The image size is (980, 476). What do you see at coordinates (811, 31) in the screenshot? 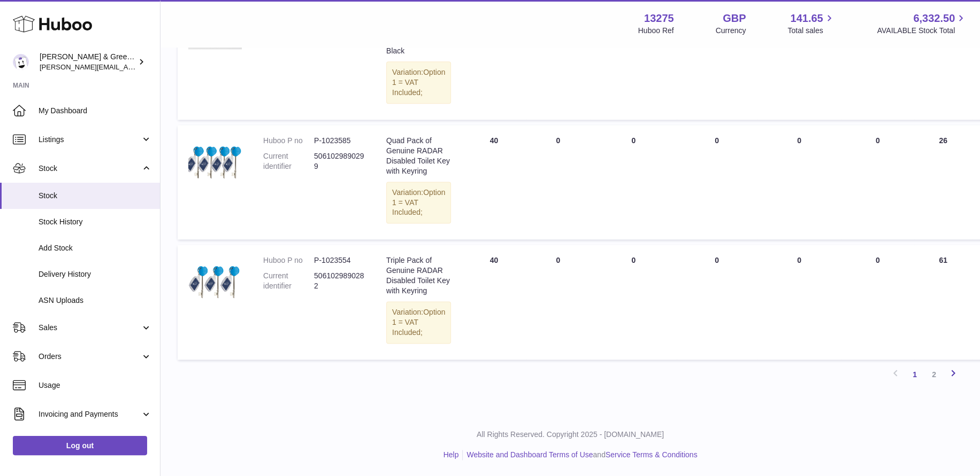
I see `span: Total sales` at bounding box center [811, 31].